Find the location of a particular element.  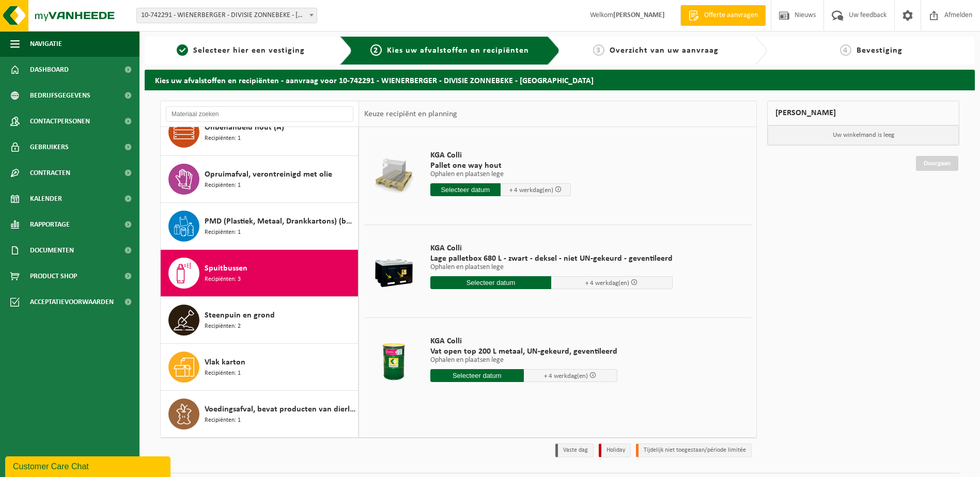

span: Vat open top 200 L metaal, UN-gekeurd, geventileerd is located at coordinates (524, 352).